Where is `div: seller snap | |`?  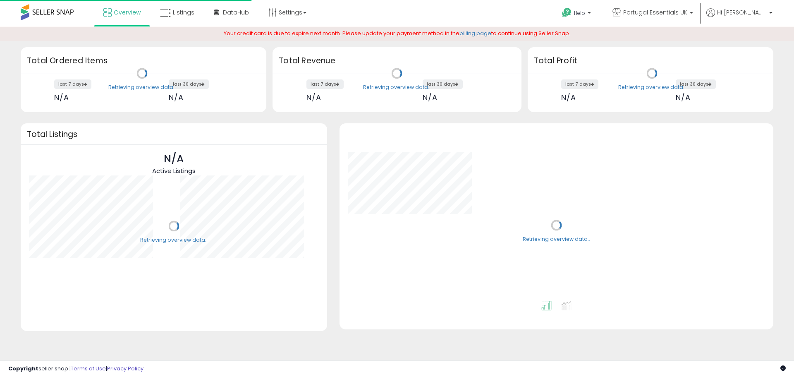
div: seller snap | | is located at coordinates (76, 369).